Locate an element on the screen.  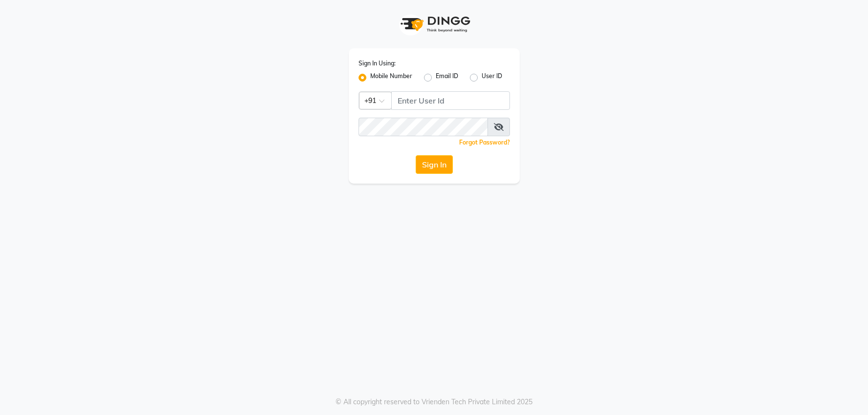
button: Sign In is located at coordinates (434, 164).